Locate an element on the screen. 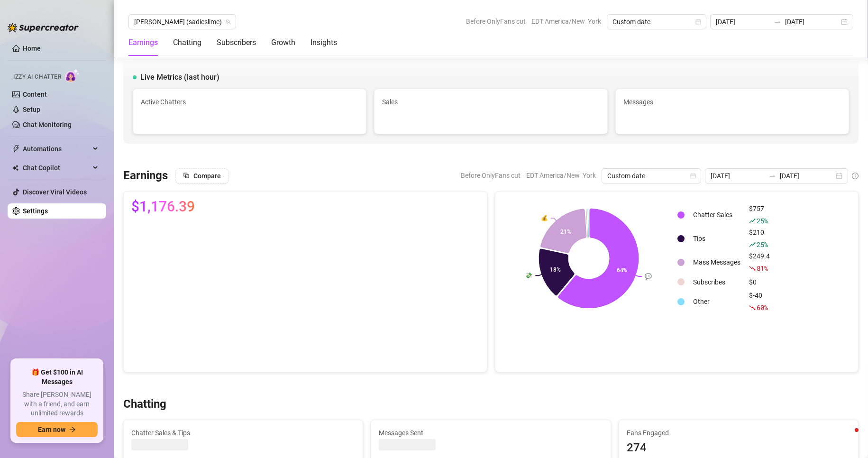 This screenshot has width=868, height=458. span: Messages Sent is located at coordinates (491, 433).